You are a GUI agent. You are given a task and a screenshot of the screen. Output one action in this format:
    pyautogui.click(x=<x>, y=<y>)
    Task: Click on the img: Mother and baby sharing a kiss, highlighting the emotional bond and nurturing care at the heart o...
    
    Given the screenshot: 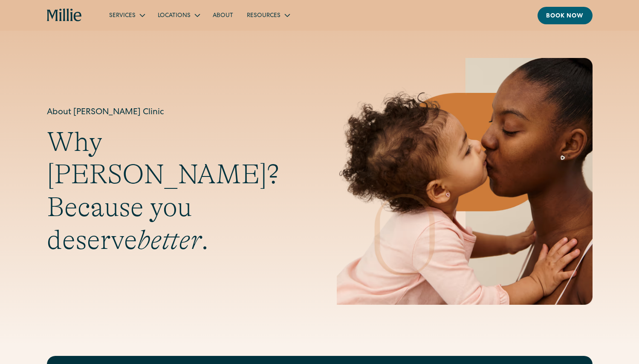 What is the action you would take?
    pyautogui.click(x=465, y=181)
    